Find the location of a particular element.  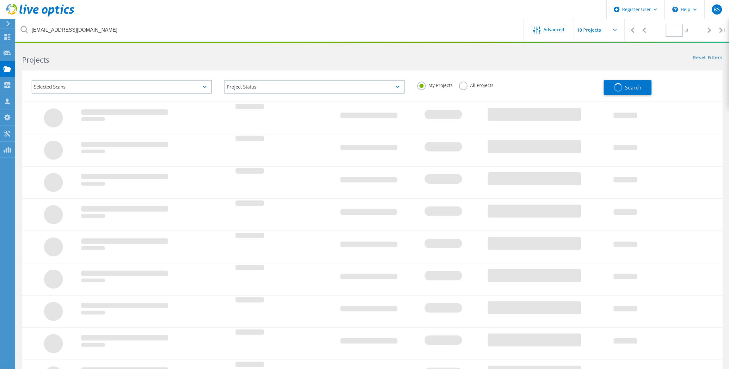

button: Search is located at coordinates (628, 87).